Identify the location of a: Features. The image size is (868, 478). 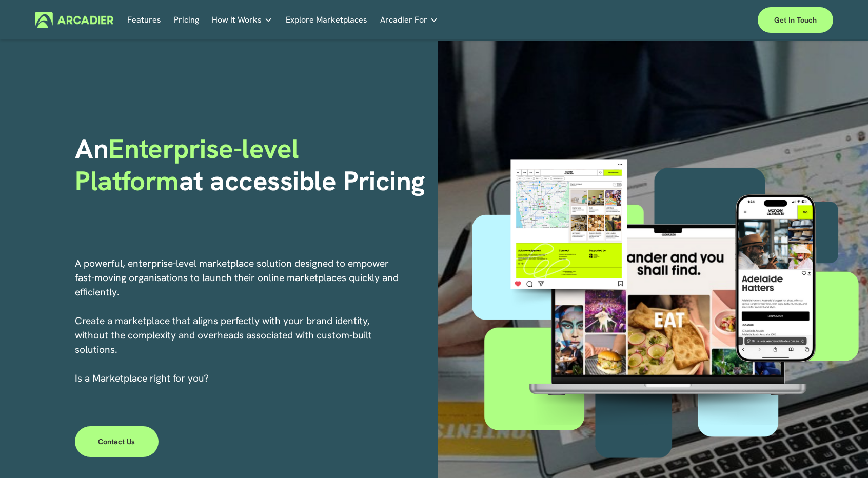
(144, 19).